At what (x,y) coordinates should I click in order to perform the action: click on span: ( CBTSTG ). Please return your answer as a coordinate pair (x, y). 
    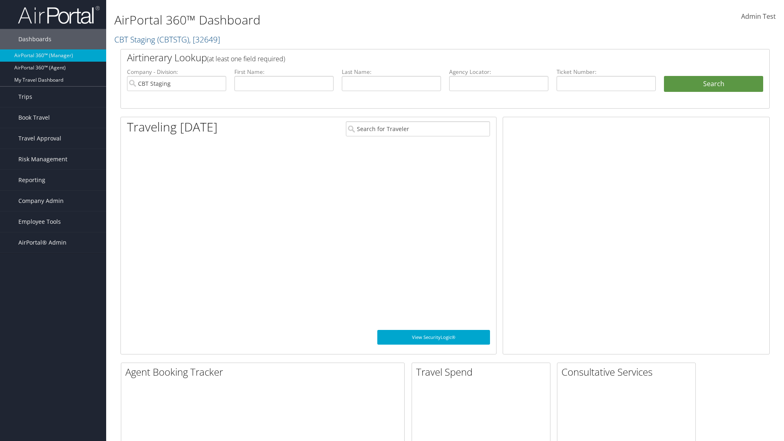
    Looking at the image, I should click on (173, 39).